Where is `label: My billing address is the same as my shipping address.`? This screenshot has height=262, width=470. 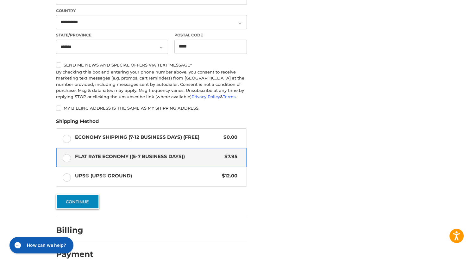 label: My billing address is the same as my shipping address. is located at coordinates (151, 108).